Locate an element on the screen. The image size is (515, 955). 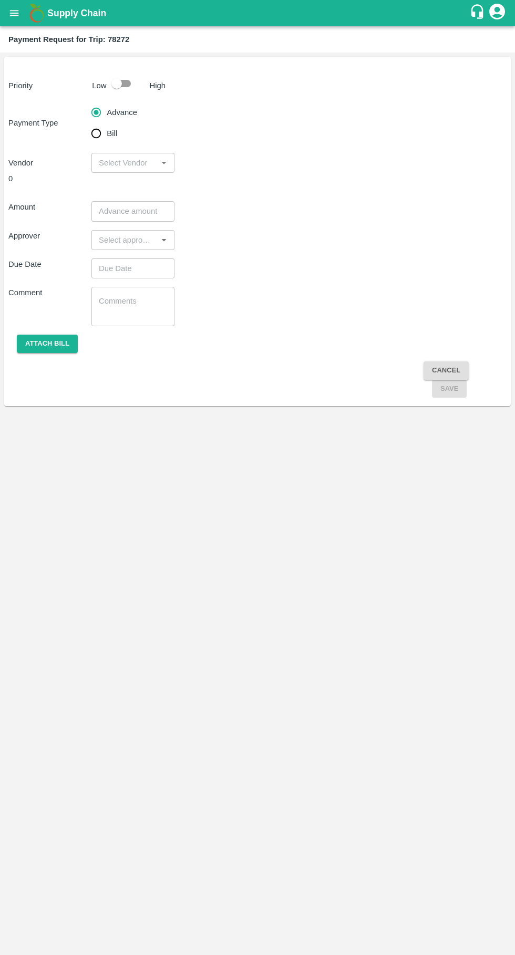
p: Payment Type is located at coordinates (50, 123).